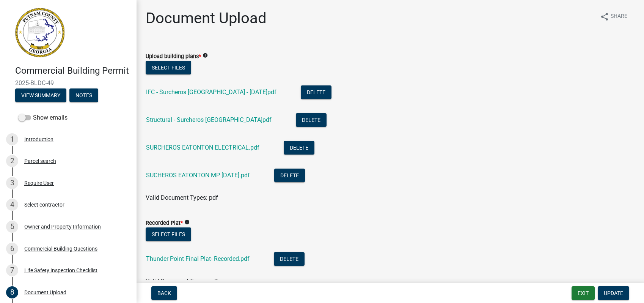 The height and width of the screenshot is (303, 644). What do you see at coordinates (173, 57) in the screenshot?
I see `label: Upload building plans` at bounding box center [173, 57].